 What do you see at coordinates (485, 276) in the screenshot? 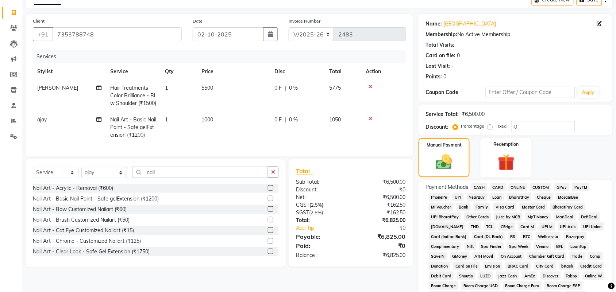
I see `span: LUZO` at bounding box center [485, 276].